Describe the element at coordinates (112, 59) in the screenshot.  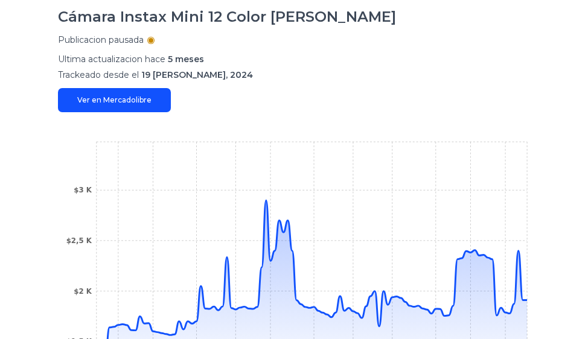
I see `span: Ultima actualizacion hace` at that location.